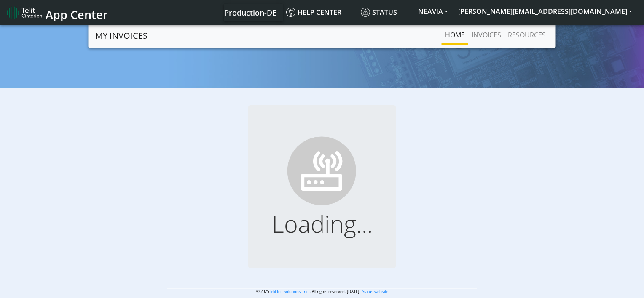 This screenshot has height=298, width=644. What do you see at coordinates (57, 12) in the screenshot?
I see `a: App Center` at bounding box center [57, 12].